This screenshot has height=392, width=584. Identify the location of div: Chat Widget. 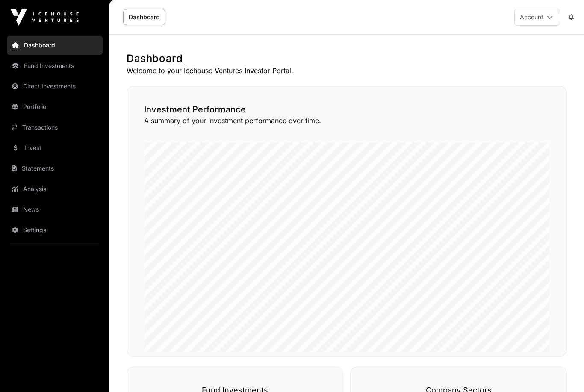
(563, 372).